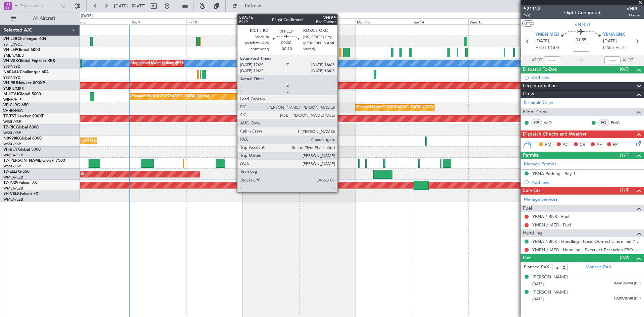 This screenshot has width=644, height=317. What do you see at coordinates (16, 105) in the screenshot?
I see `a: VP-CJRG-650` at bounding box center [16, 105].